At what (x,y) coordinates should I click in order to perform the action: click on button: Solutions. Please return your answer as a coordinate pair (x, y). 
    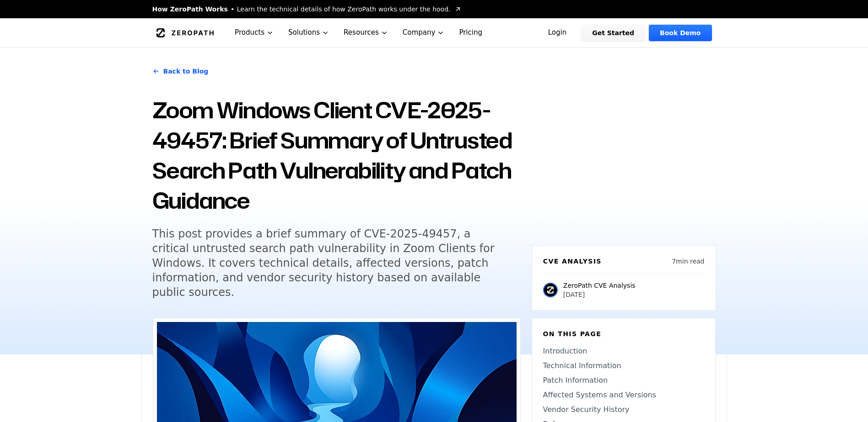
    Looking at the image, I should click on (308, 32).